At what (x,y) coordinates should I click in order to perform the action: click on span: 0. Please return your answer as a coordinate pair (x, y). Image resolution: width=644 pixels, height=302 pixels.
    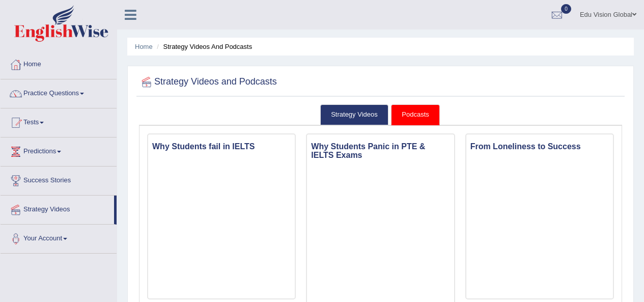
    Looking at the image, I should click on (566, 9).